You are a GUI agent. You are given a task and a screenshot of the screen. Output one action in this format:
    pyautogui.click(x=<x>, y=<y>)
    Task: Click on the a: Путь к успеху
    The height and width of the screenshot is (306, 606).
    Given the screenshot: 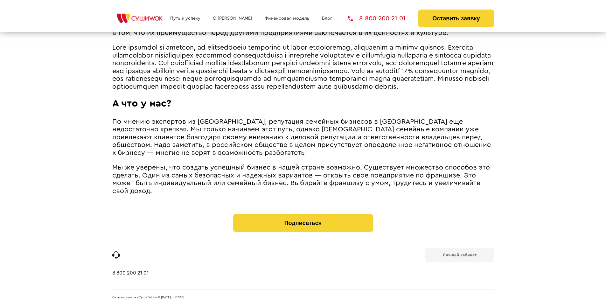 What is the action you would take?
    pyautogui.click(x=185, y=18)
    